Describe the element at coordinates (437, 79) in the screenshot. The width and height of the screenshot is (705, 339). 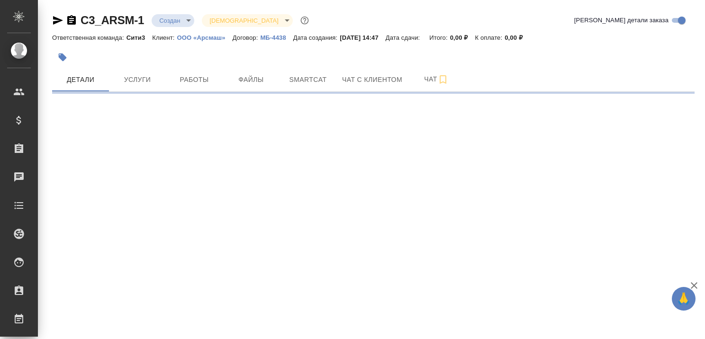
I see `span: Чат` at that location.